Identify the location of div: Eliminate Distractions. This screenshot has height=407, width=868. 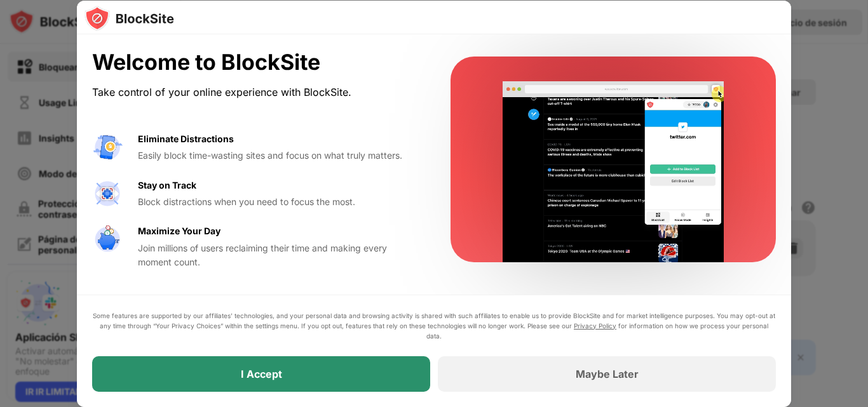
(186, 139).